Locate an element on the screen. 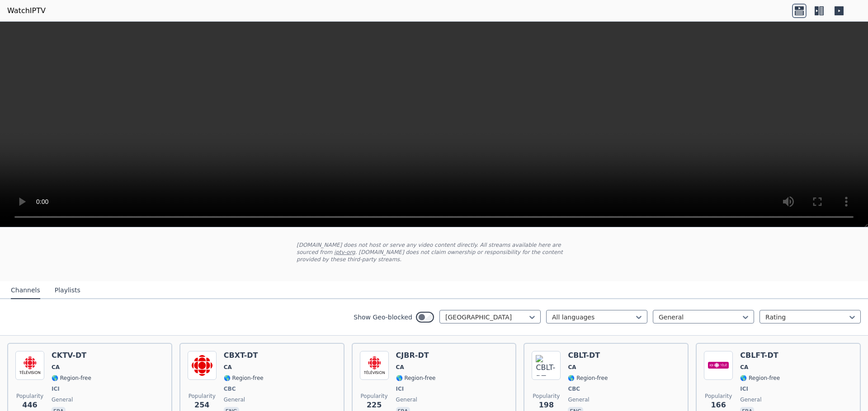  h6: CBLFT-DT is located at coordinates (760, 356).